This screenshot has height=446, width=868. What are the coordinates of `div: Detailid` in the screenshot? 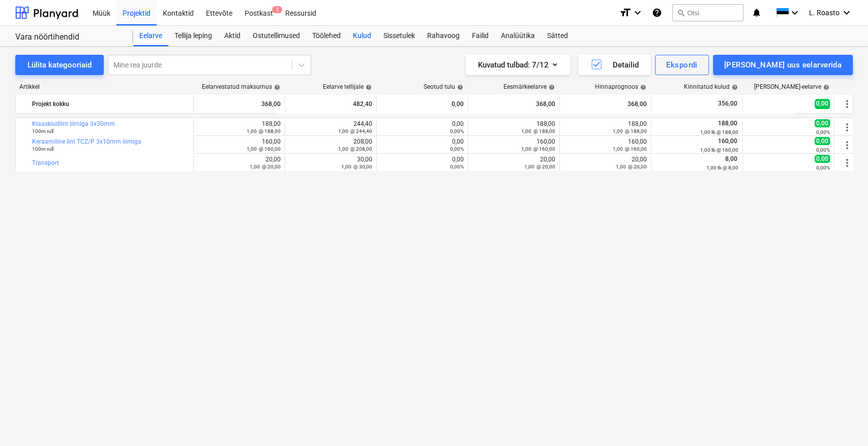 It's located at (614, 65).